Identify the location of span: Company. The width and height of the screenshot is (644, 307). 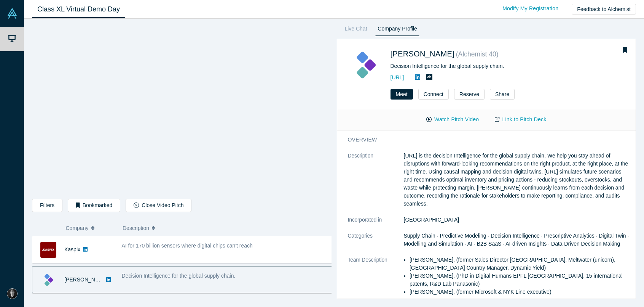
(77, 228).